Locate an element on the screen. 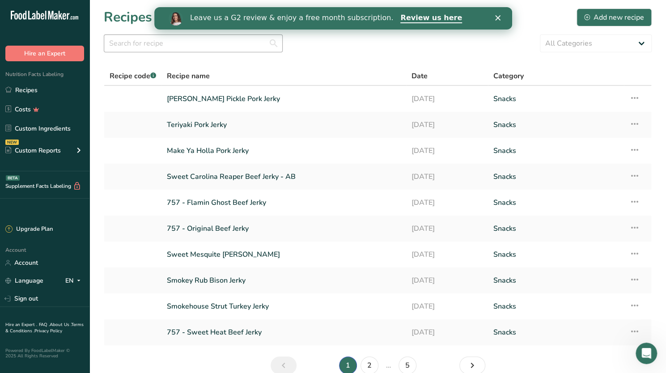 The width and height of the screenshot is (666, 373). a: Terms & Conditions . is located at coordinates (44, 328).